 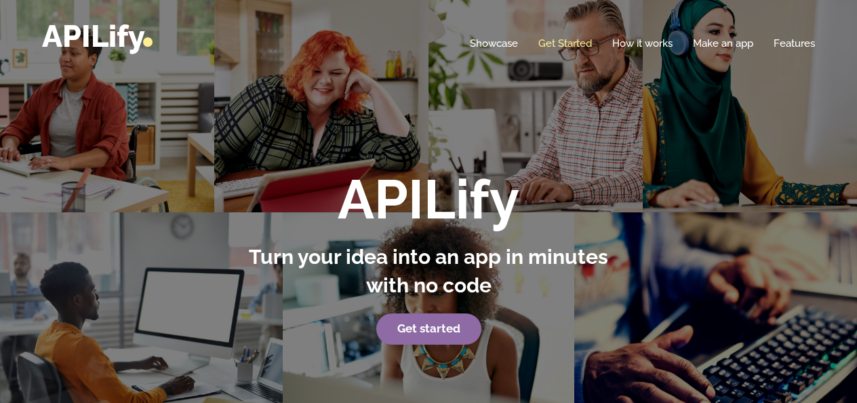 I want to click on a: Get Started, so click(x=565, y=43).